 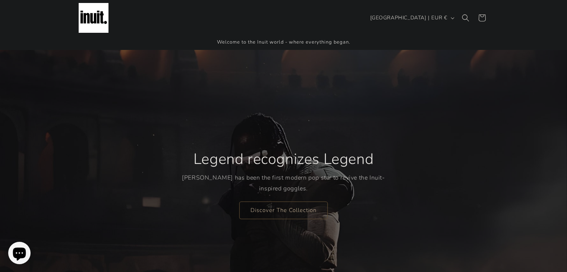 What do you see at coordinates (284, 43) in the screenshot?
I see `div: Announcement` at bounding box center [284, 43].